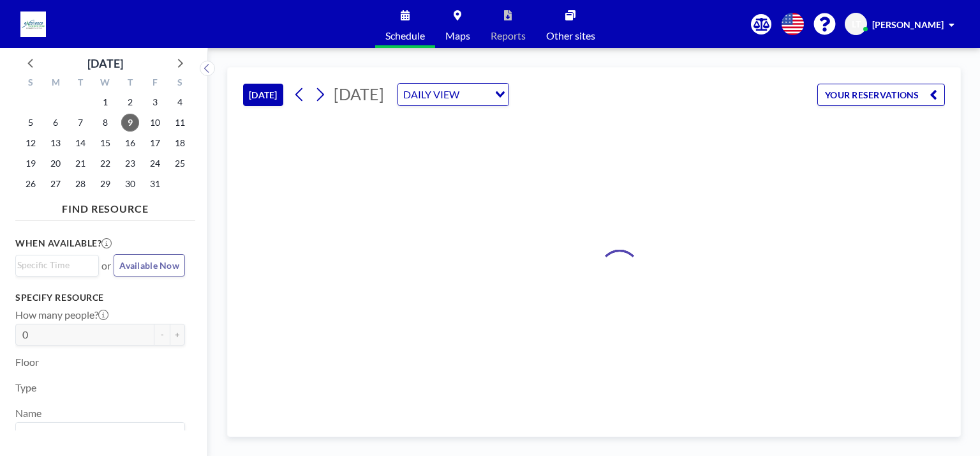  Describe the element at coordinates (856, 25) in the screenshot. I see `span: LT` at that location.